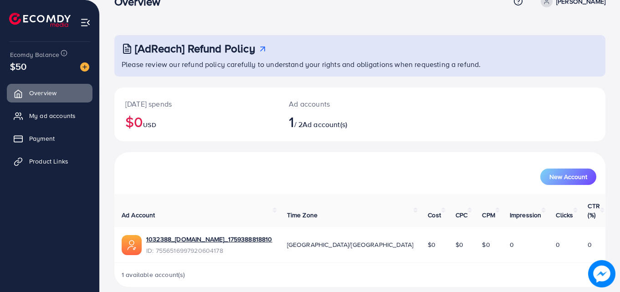 This screenshot has width=620, height=292. What do you see at coordinates (209, 251) in the screenshot?
I see `span: ID: 7556516997920604178` at bounding box center [209, 251].